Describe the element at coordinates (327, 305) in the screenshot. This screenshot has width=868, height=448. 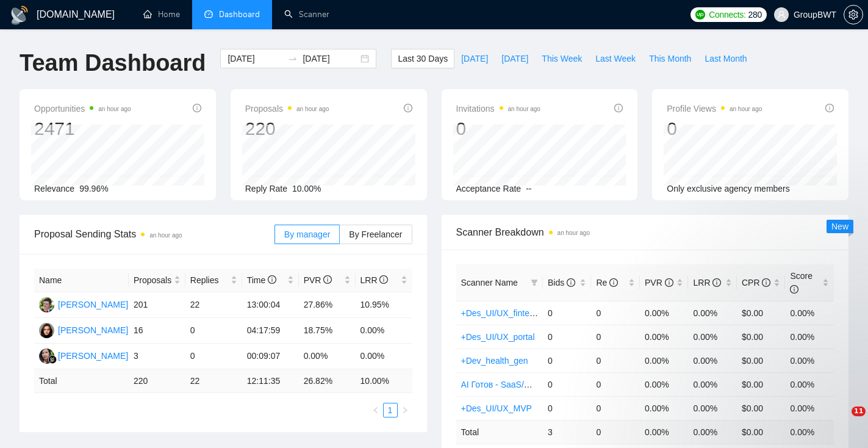
I see `td: 27.86%` at that location.